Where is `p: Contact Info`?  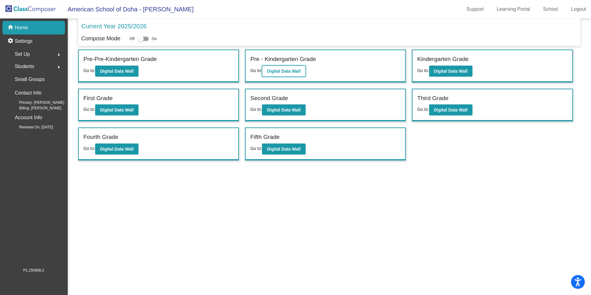 p: Contact Info is located at coordinates (28, 93).